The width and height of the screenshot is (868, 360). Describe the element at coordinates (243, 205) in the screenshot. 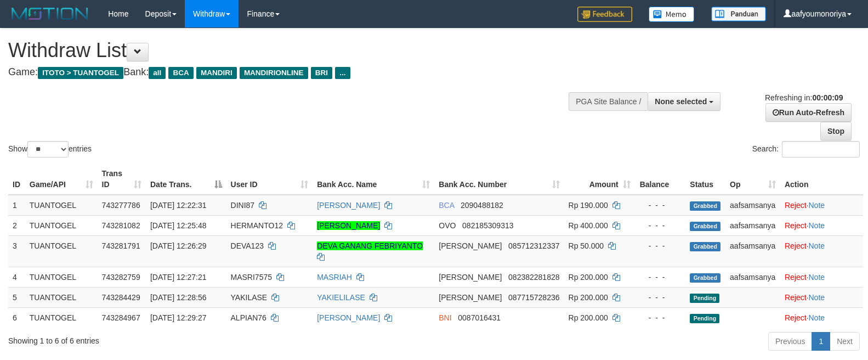

I see `span: DINI87` at that location.